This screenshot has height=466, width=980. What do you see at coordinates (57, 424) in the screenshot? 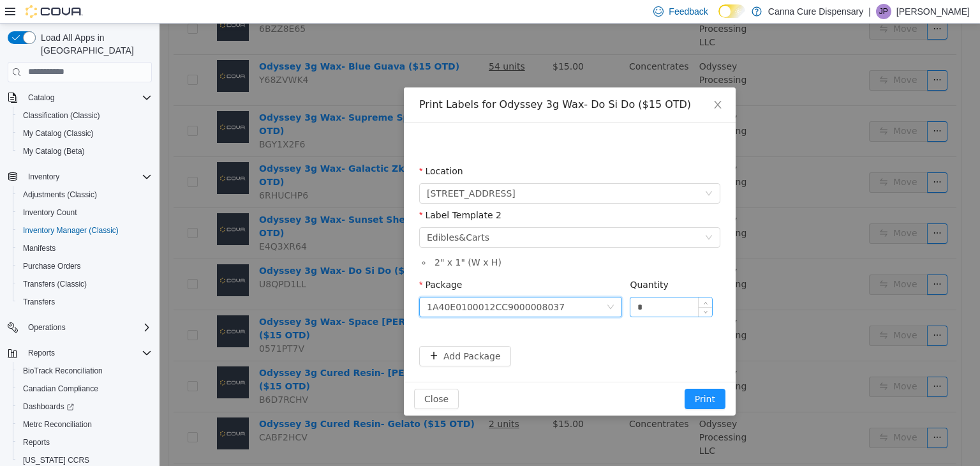
I see `a: Metrc Reconciliation` at bounding box center [57, 424].